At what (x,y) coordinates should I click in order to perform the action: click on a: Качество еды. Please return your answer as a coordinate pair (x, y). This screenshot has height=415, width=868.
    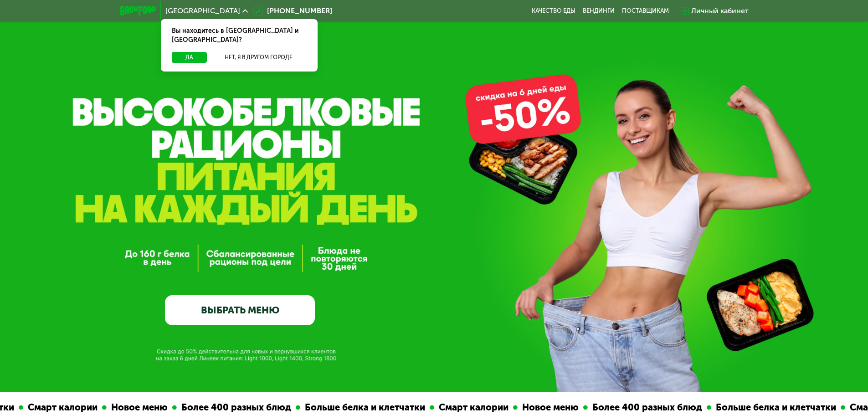
    Looking at the image, I should click on (554, 11).